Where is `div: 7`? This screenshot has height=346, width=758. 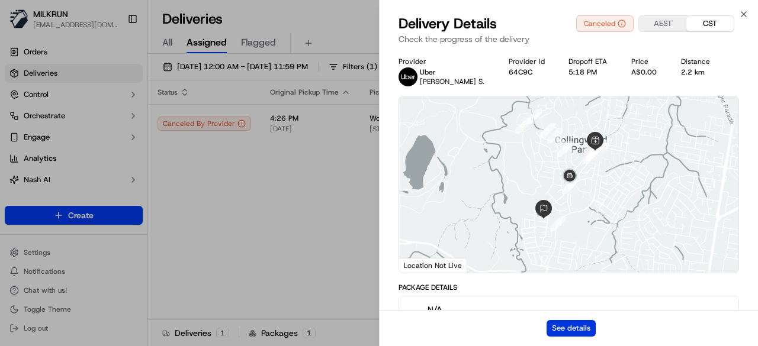
div: 7 is located at coordinates (600, 147).